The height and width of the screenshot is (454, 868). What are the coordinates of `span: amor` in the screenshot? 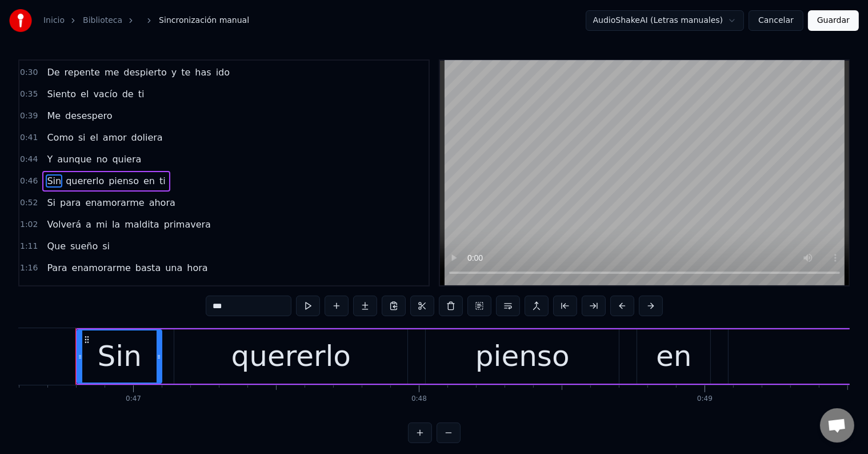 It's located at (115, 137).